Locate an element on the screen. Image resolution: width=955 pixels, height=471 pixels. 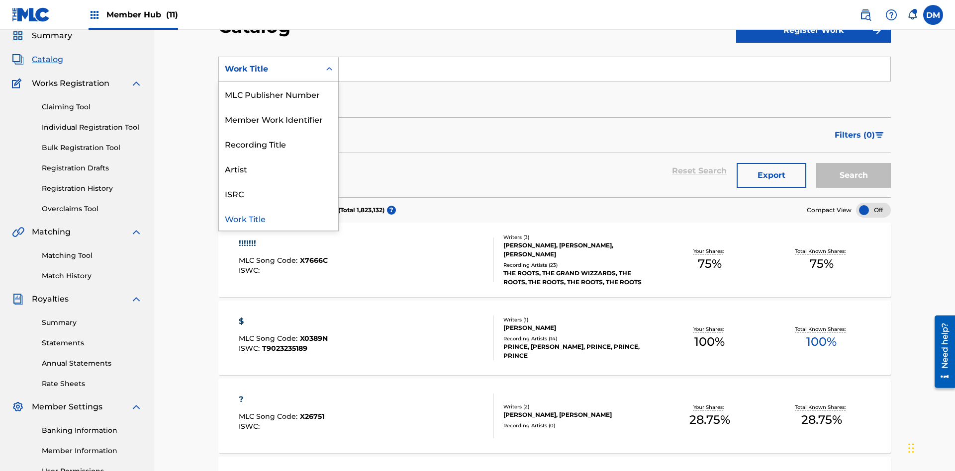
img: search is located at coordinates (865, 15).